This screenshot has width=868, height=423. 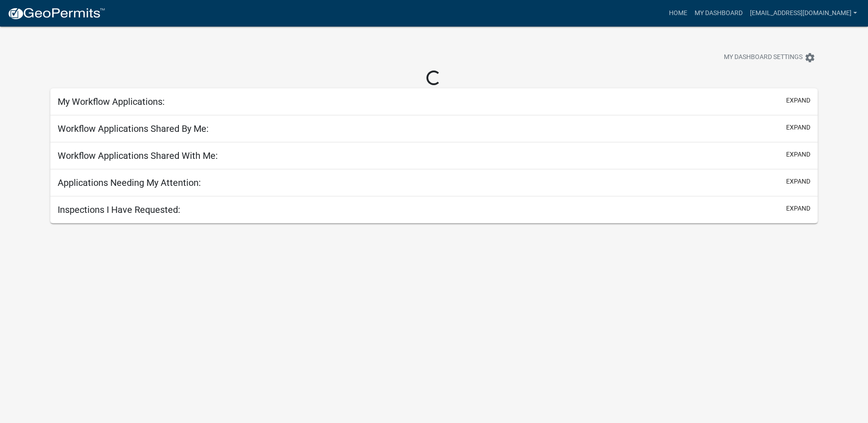 I want to click on h5: Applications Needing My Attention:, so click(x=129, y=183).